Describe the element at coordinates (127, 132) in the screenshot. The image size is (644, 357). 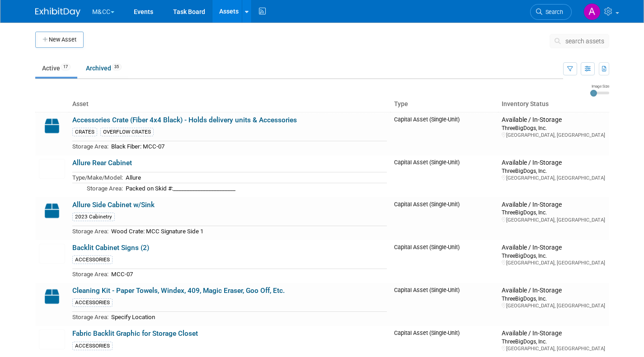
I see `div: OVERFLOW CRATES` at that location.